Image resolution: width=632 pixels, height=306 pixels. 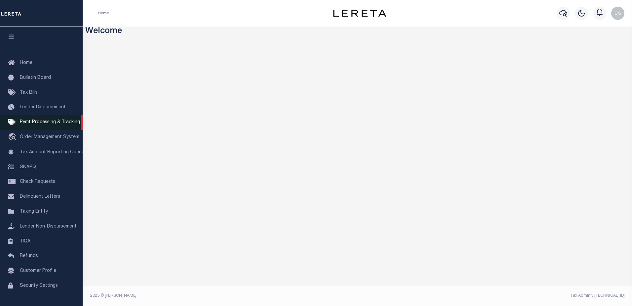 What do you see at coordinates (358, 31) in the screenshot?
I see `h3: Welcome` at bounding box center [358, 31].